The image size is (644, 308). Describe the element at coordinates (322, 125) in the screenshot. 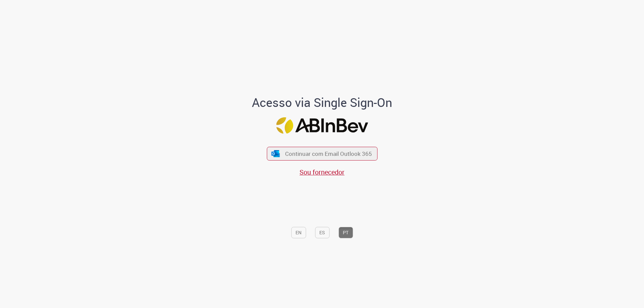

I see `img: Logo ABInBev` at that location.